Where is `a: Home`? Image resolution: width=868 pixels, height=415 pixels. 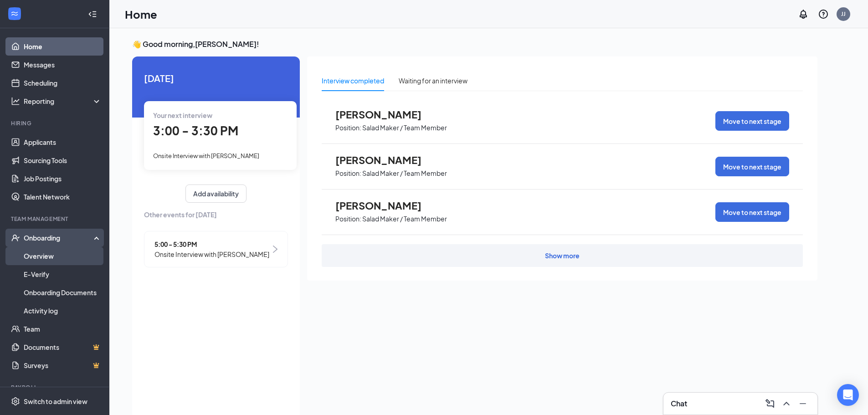 a: Home is located at coordinates (63, 46).